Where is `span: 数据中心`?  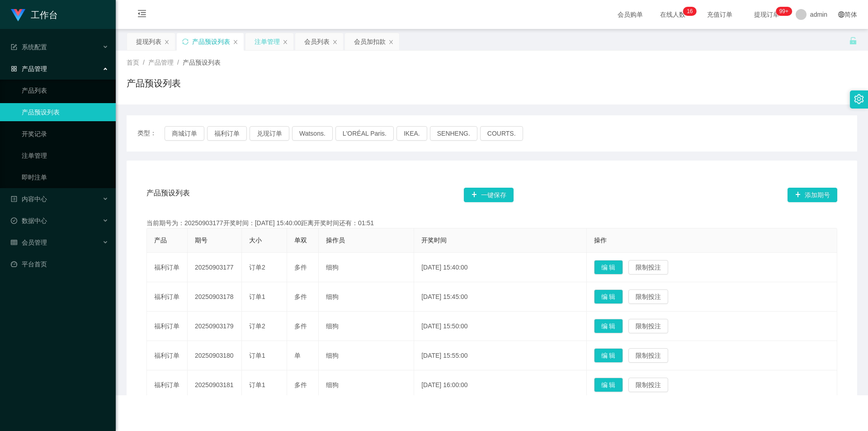
span: 数据中心 is located at coordinates (29, 221).